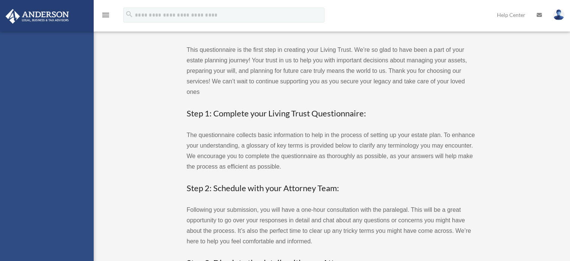  What do you see at coordinates (331, 151) in the screenshot?
I see `p: The questionnaire collects basic information to help in the process of setting up your estate pla...` at bounding box center [331, 151].